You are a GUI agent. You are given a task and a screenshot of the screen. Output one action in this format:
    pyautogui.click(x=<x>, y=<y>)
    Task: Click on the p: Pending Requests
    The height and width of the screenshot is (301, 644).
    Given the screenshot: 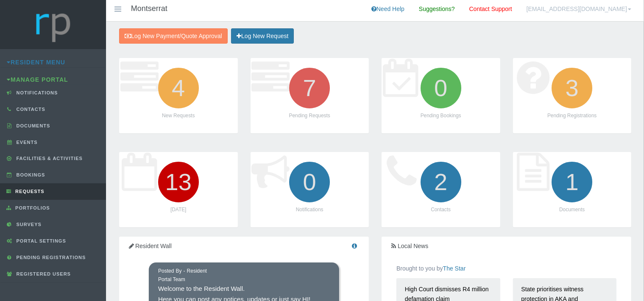 What is the action you would take?
    pyautogui.click(x=310, y=116)
    